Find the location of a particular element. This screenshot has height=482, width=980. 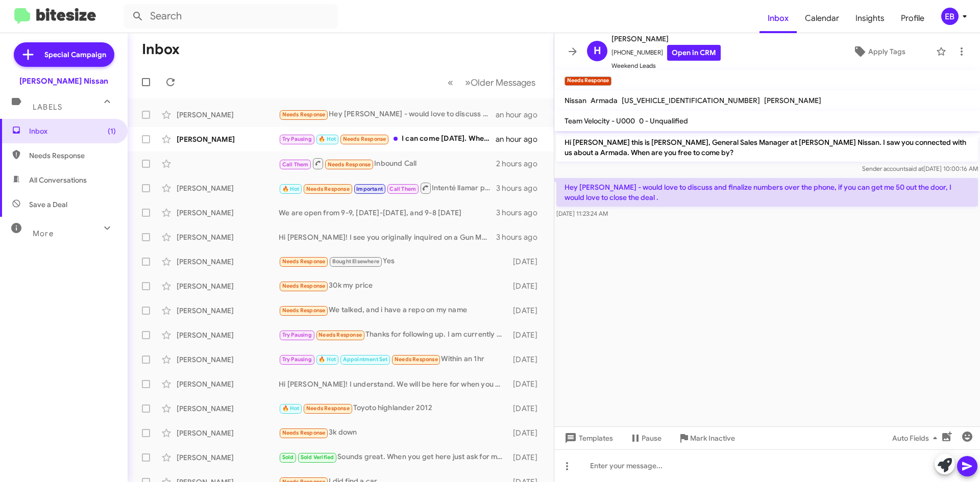

h1: Inbox is located at coordinates (161, 50).